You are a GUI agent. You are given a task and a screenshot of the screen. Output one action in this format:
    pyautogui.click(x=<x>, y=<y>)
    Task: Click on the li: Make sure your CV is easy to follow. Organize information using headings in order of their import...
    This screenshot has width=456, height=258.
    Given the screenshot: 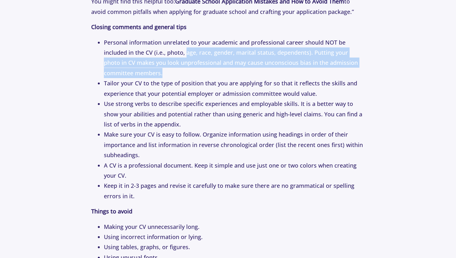 What is the action you would take?
    pyautogui.click(x=234, y=145)
    